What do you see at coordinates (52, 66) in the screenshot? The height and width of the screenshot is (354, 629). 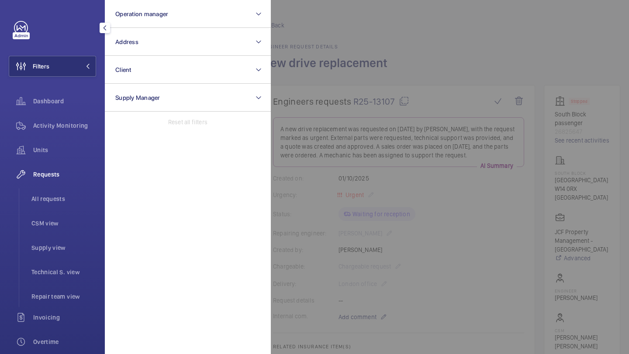 I see `button: Filters` at bounding box center [52, 66].